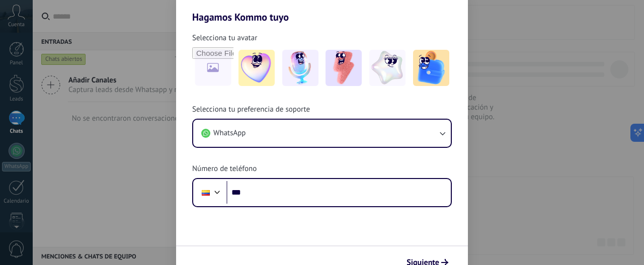 This screenshot has width=644, height=265. I want to click on img: -1.jpeg, so click(256, 68).